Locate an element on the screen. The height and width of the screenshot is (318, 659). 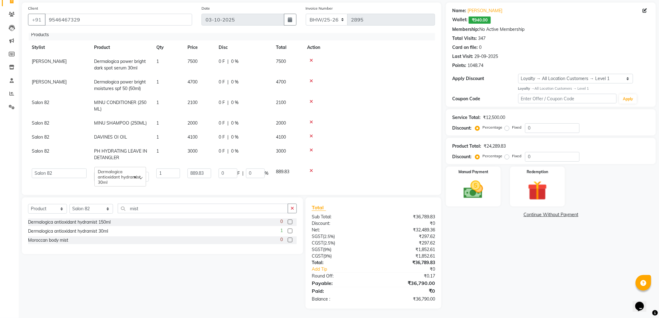
div: 29-09-2025 is located at coordinates (486, 56).